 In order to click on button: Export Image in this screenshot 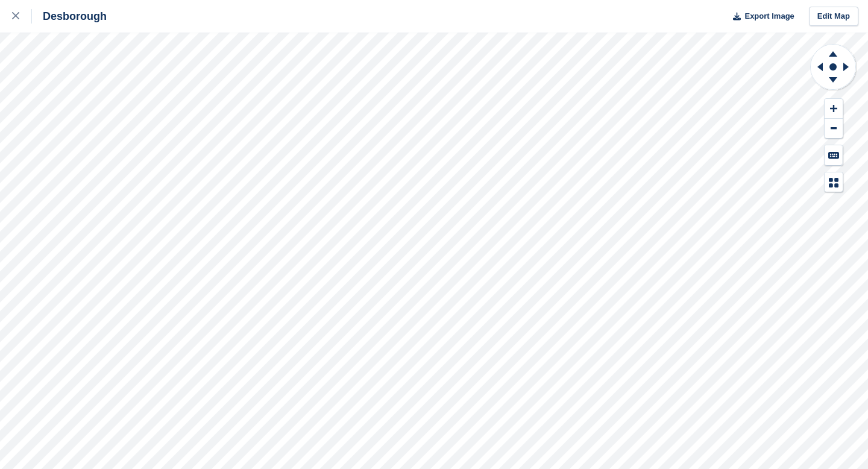, I will do `click(760, 16)`.